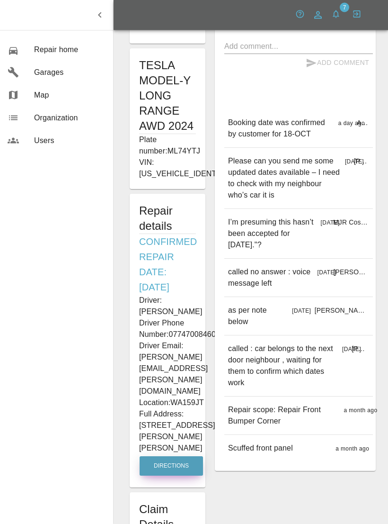  What do you see at coordinates (284, 416) in the screenshot?
I see `p: Repair scope: Repair Front Bumper Corner` at bounding box center [284, 416].